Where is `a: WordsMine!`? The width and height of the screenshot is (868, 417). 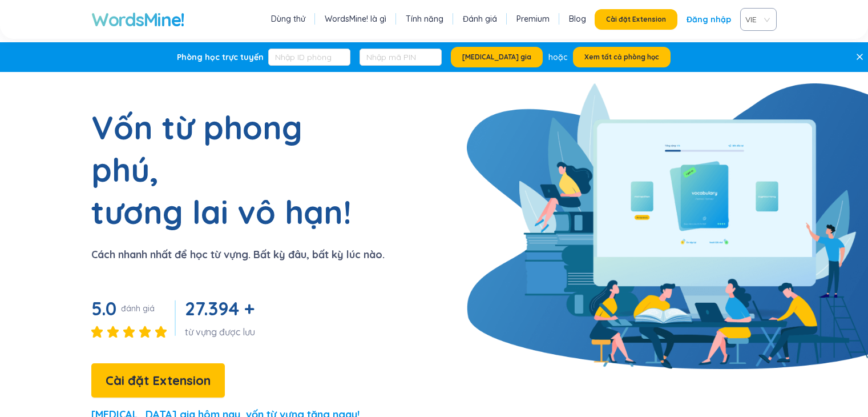
a: WordsMine! is located at coordinates (137, 19).